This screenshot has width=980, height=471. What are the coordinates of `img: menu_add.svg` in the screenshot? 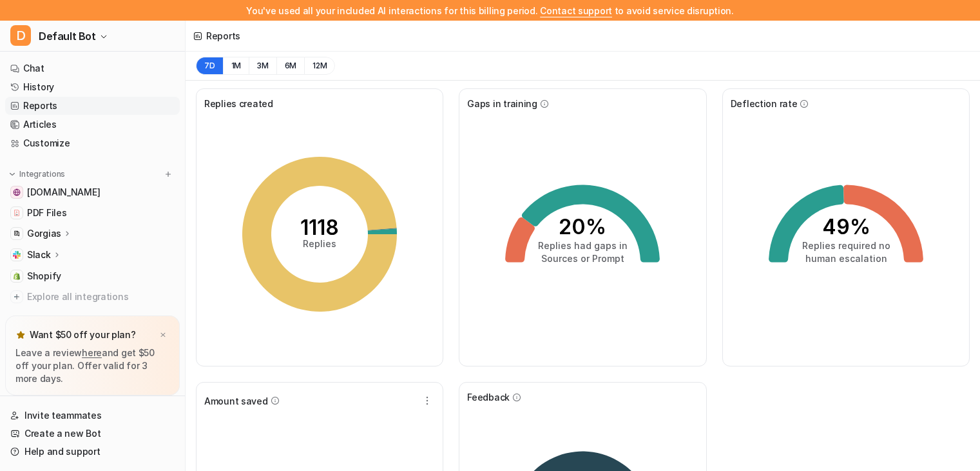 It's located at (168, 174).